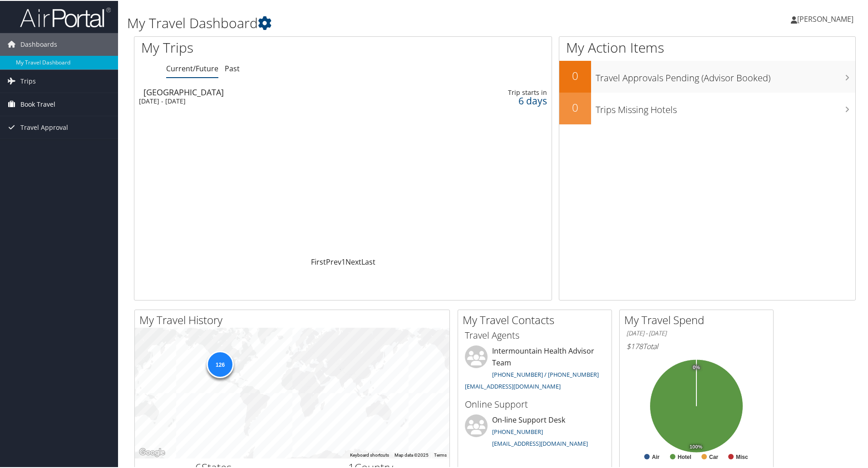 This screenshot has width=868, height=468. Describe the element at coordinates (707, 76) in the screenshot. I see `a: 0Travel Approvals Pending (Advisor Booked)` at that location.